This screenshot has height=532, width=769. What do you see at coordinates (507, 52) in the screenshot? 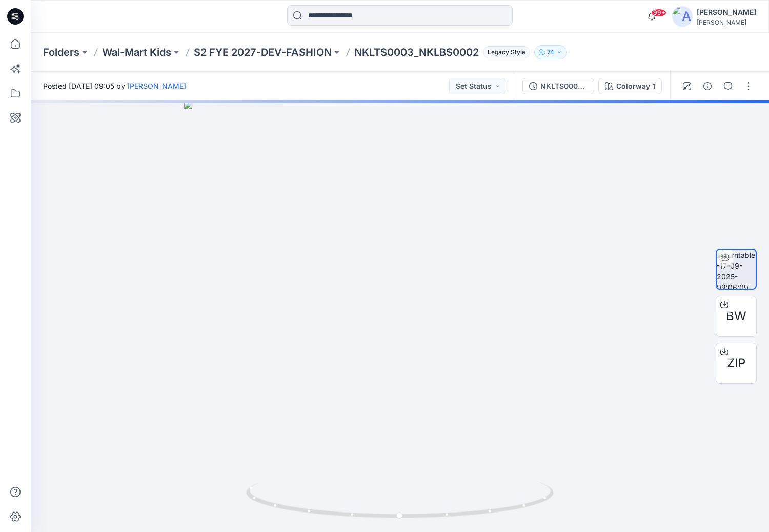
I see `span: Legacy Style` at bounding box center [507, 52].